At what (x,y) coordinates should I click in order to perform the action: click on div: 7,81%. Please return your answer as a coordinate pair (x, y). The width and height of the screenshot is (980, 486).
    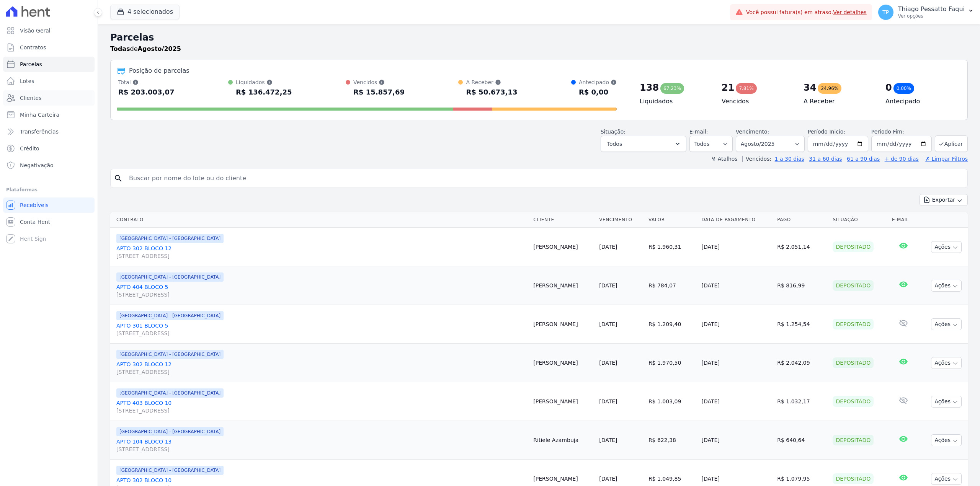
    Looking at the image, I should click on (746, 88).